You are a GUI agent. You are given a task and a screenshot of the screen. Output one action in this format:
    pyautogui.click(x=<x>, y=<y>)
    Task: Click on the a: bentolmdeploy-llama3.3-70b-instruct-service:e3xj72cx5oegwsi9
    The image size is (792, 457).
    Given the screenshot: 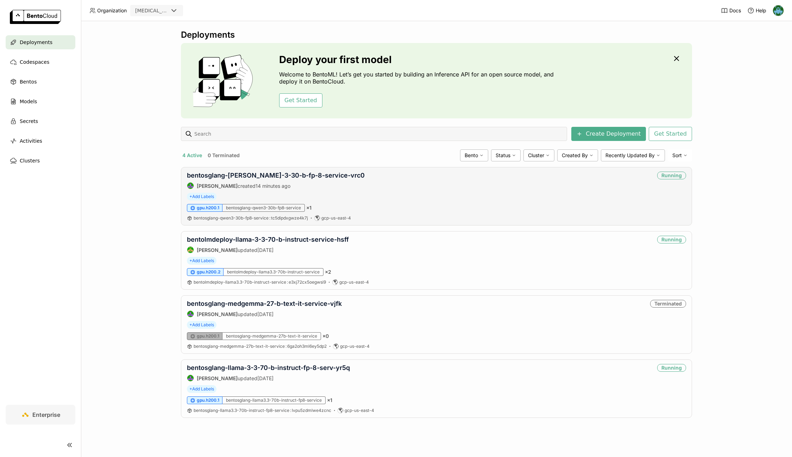 What is the action you would take?
    pyautogui.click(x=260, y=282)
    